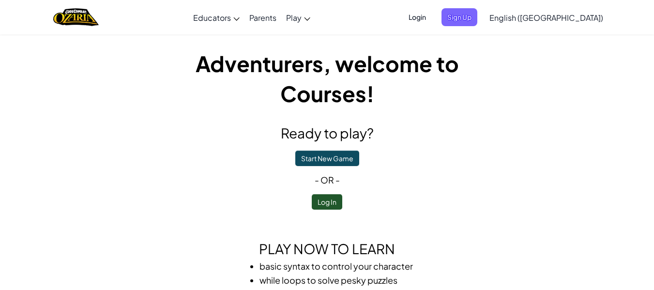  Describe the element at coordinates (327, 78) in the screenshot. I see `h1: Adventurers, welcome to Courses!` at that location.